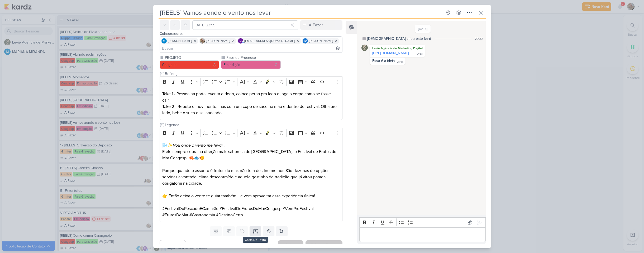 This screenshot has height=253, width=644. Describe the element at coordinates (300, 13) in the screenshot. I see `input: Kard Sem Título` at that location.